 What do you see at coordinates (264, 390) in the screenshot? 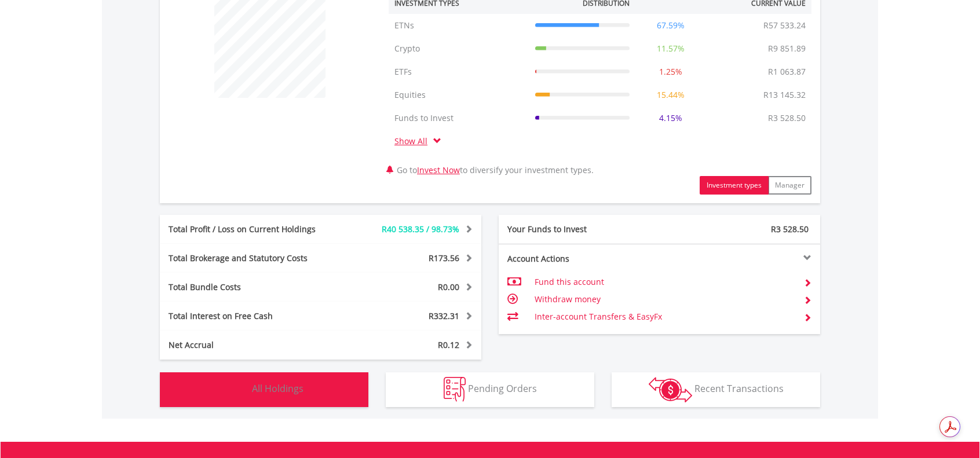
I see `button: All Holdings` at bounding box center [264, 390].